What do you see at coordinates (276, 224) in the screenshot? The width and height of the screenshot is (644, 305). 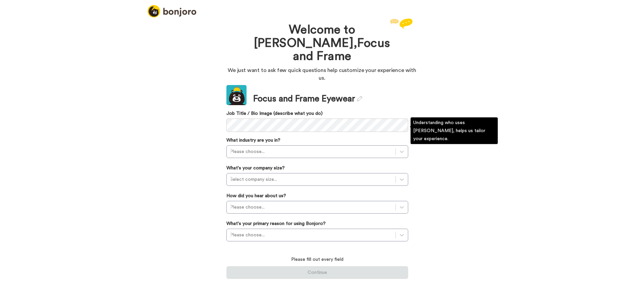 I see `label: What's your primary reason for using Bonjoro?` at bounding box center [276, 224].